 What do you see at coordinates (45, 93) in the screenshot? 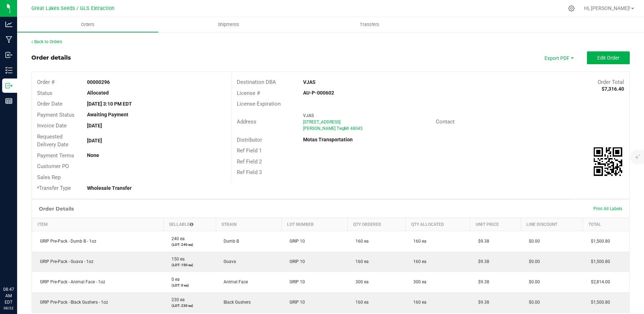
I see `span: Status` at bounding box center [45, 93].